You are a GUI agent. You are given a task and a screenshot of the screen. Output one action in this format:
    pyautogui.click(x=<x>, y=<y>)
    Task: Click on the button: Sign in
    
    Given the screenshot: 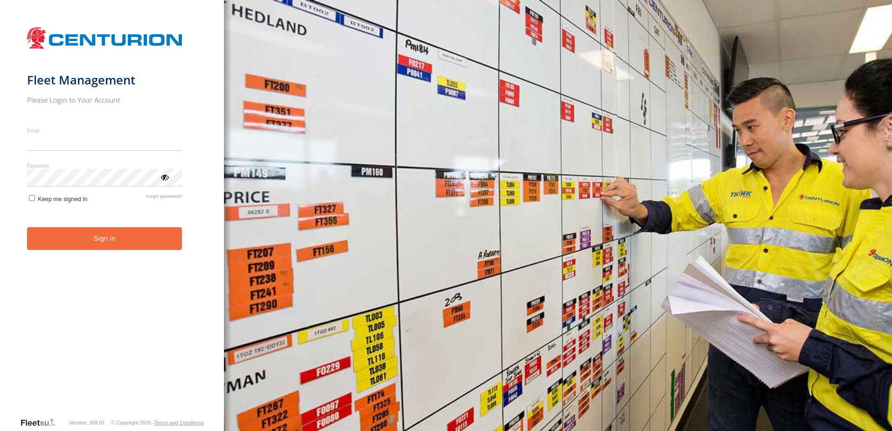 What is the action you would take?
    pyautogui.click(x=104, y=238)
    